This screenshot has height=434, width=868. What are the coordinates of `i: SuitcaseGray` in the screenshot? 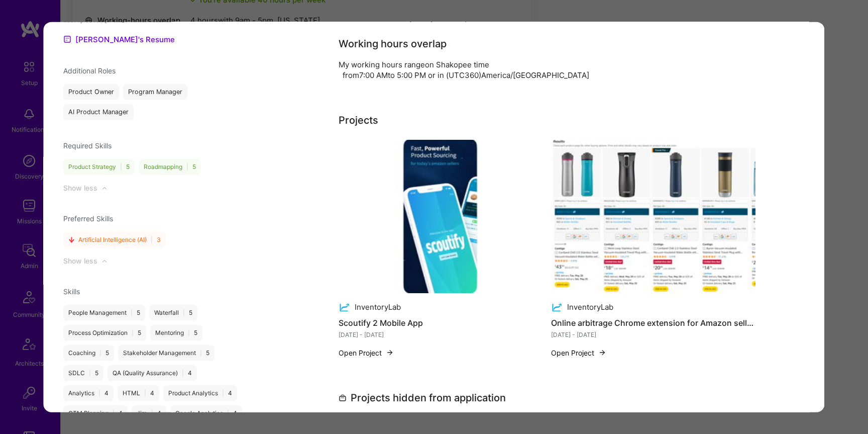 It's located at (342, 398).